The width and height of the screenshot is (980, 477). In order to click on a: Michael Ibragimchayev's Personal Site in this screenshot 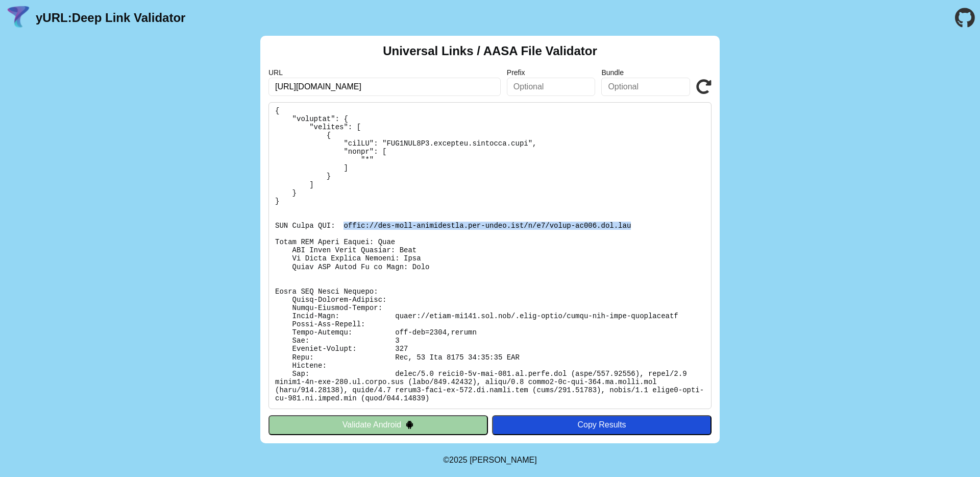, I will do `click(503, 459)`.